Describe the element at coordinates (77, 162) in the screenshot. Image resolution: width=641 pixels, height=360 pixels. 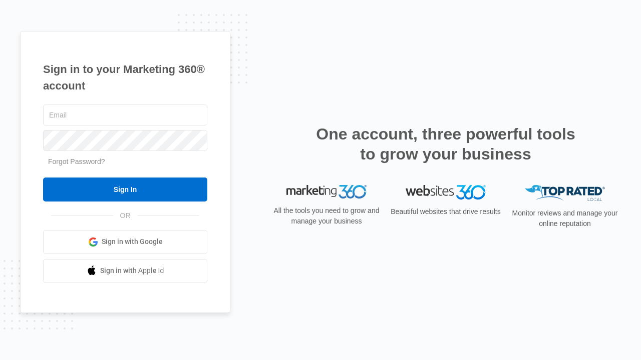
I see `a: Forgot Password?` at that location.